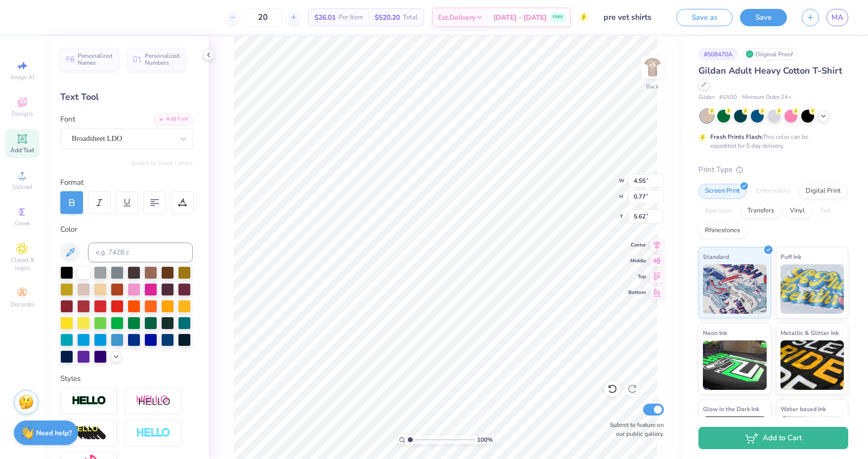  I want to click on img: Negative Space, so click(153, 433).